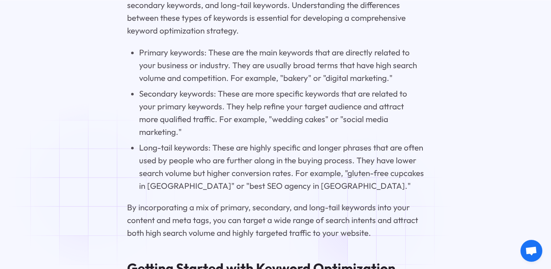 This screenshot has height=269, width=551. I want to click on li: Secondary keywords: These are more specific keywords that are related to your primary keywords. T..., so click(281, 113).